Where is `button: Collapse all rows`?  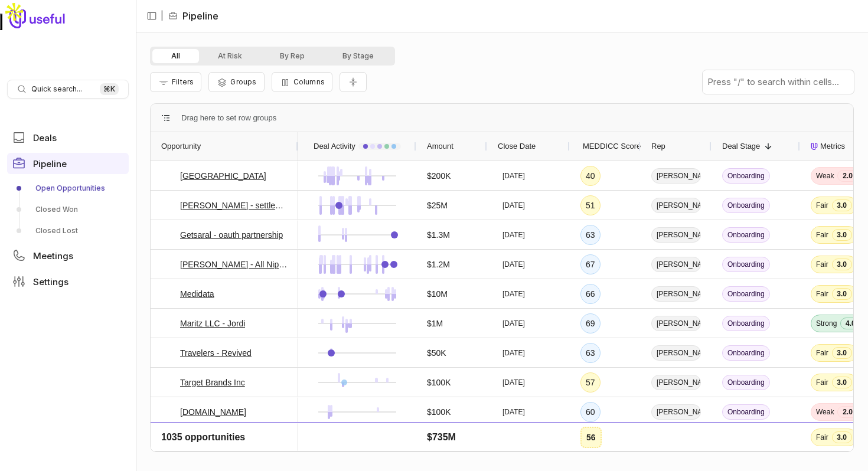 button: Collapse all rows is located at coordinates (353, 82).